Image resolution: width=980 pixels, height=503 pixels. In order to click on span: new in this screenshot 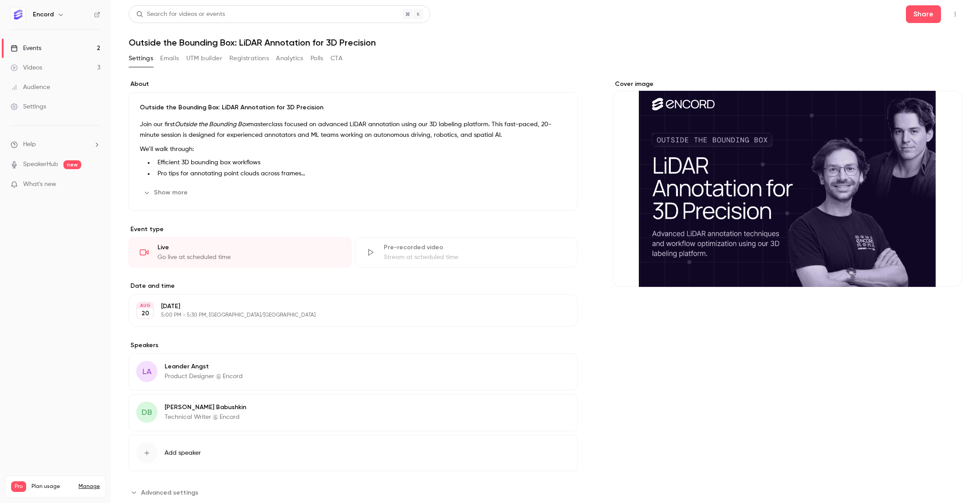, I will do `click(73, 165)`.